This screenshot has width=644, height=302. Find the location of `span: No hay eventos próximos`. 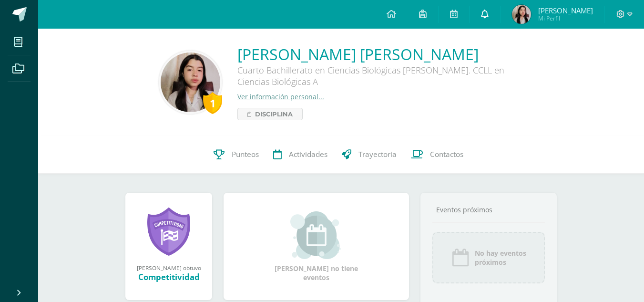

span: No hay eventos próximos is located at coordinates (500, 258).